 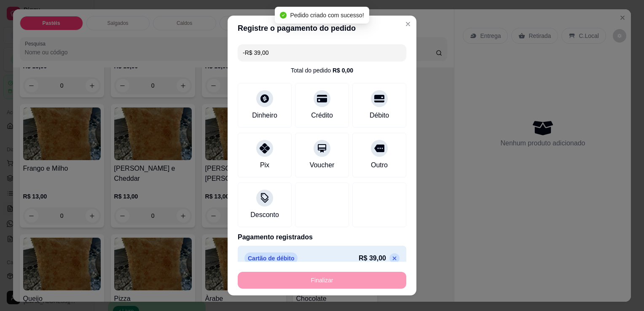 I want to click on p: R$ 39,00, so click(x=372, y=259).